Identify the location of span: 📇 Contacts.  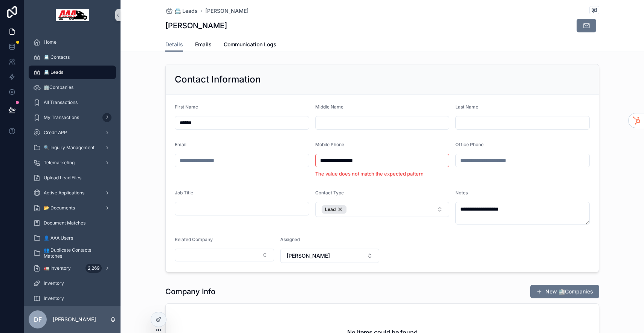
(57, 58).